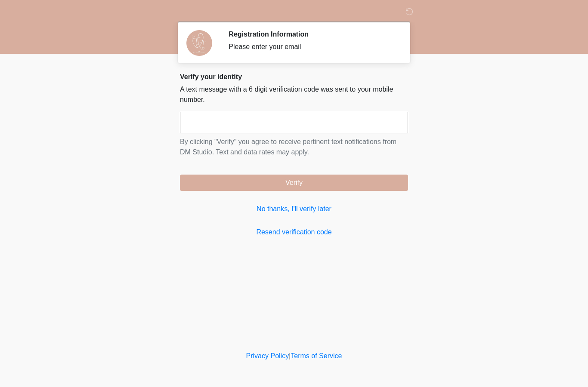 This screenshot has width=588, height=387. I want to click on a: No thanks, I'll verify later, so click(294, 209).